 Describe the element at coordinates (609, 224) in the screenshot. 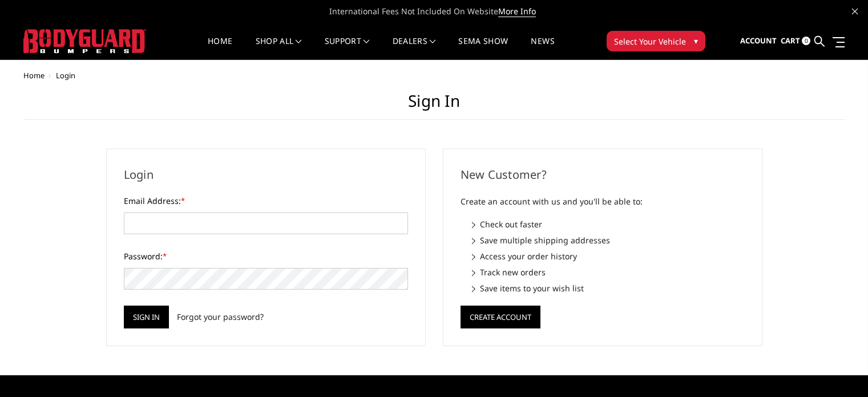

I see `li: Check out faster` at that location.